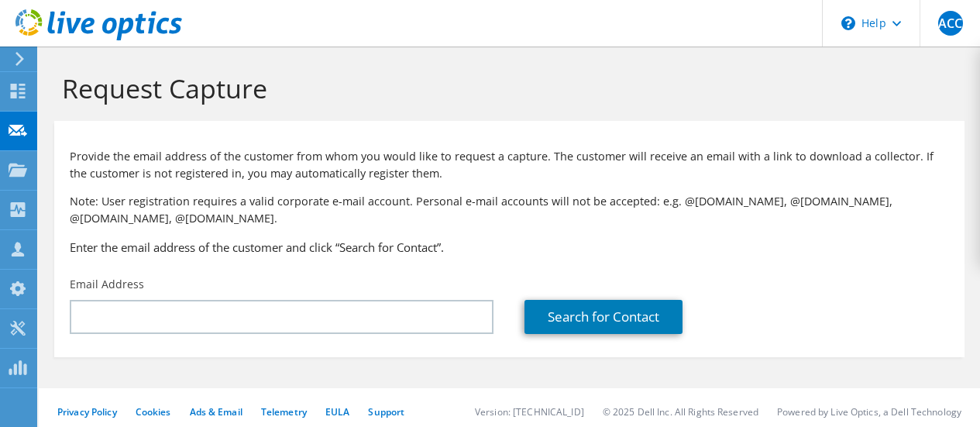 Image resolution: width=980 pixels, height=427 pixels. Describe the element at coordinates (153, 411) in the screenshot. I see `a: Cookies` at that location.